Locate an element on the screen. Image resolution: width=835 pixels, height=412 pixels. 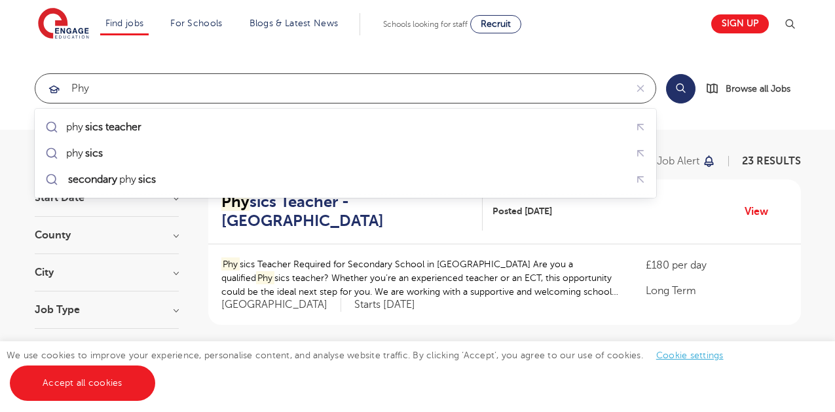
button: Search is located at coordinates (681, 88).